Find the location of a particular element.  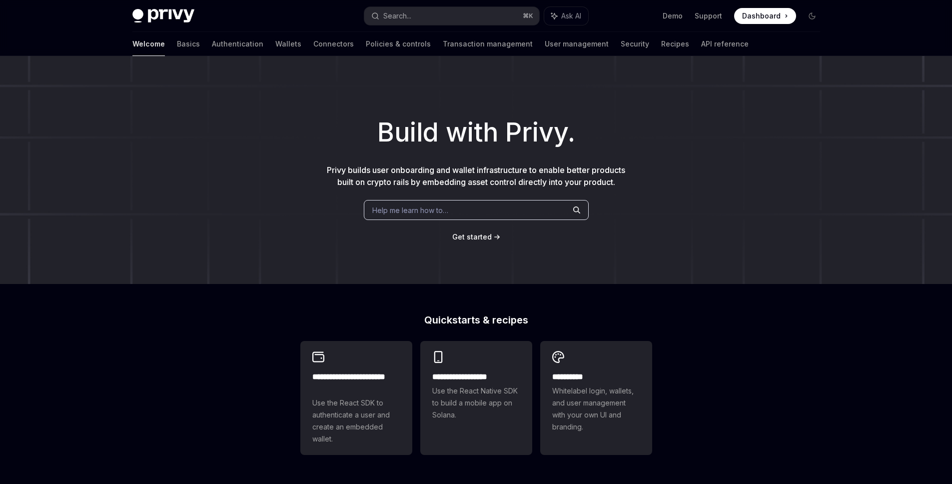

h2: Quickstarts & recipes is located at coordinates (476, 320).